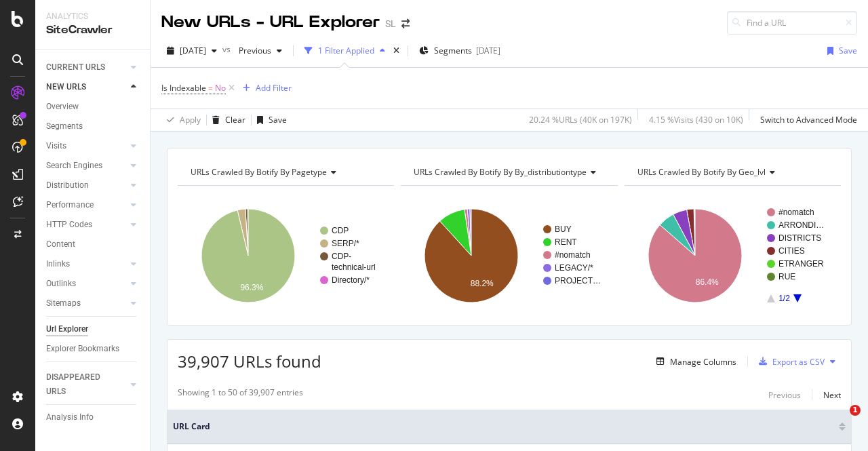  I want to click on text: Directory/*, so click(351, 280).